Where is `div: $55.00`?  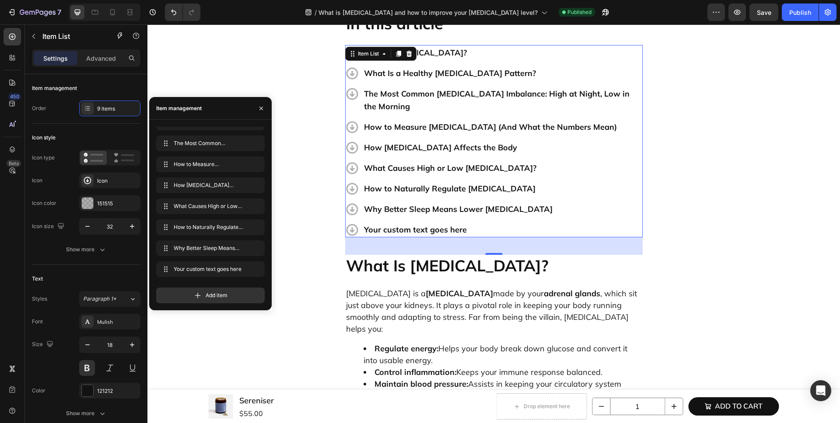 div: $55.00 is located at coordinates (109, 389).